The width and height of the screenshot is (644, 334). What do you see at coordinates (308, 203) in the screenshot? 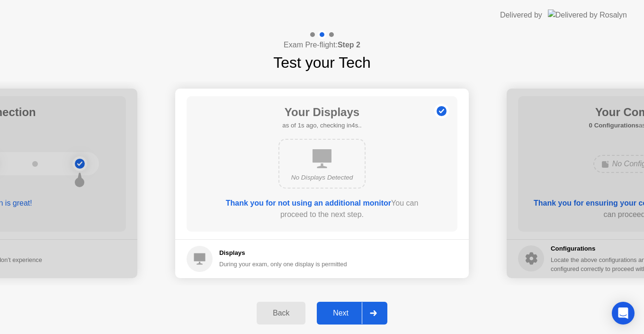
I see `b: Thank you for not using an additional monitor` at bounding box center [308, 203].